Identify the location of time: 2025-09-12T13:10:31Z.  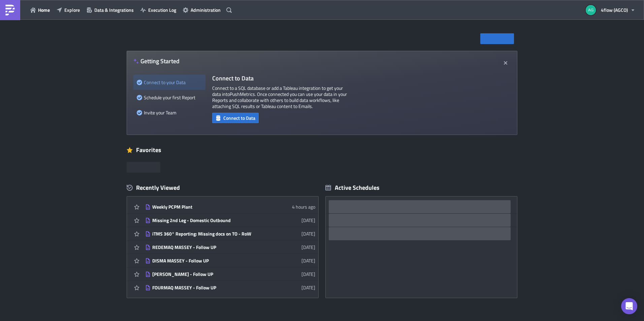
(308, 247).